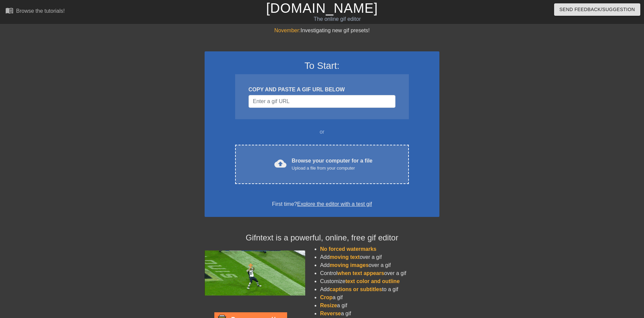 This screenshot has height=318, width=644. What do you see at coordinates (322, 238) in the screenshot?
I see `h4: Gifntext is a powerful, online, free gif editor` at bounding box center [322, 238].